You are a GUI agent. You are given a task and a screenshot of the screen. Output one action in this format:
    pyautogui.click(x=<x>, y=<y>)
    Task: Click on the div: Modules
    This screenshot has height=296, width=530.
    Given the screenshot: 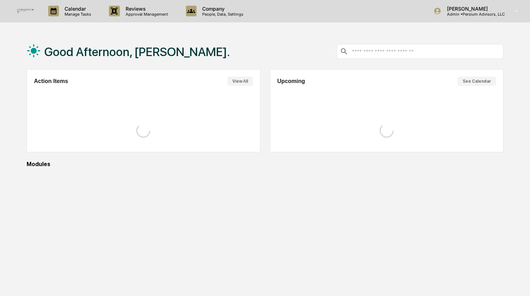 What is the action you would take?
    pyautogui.click(x=265, y=164)
    